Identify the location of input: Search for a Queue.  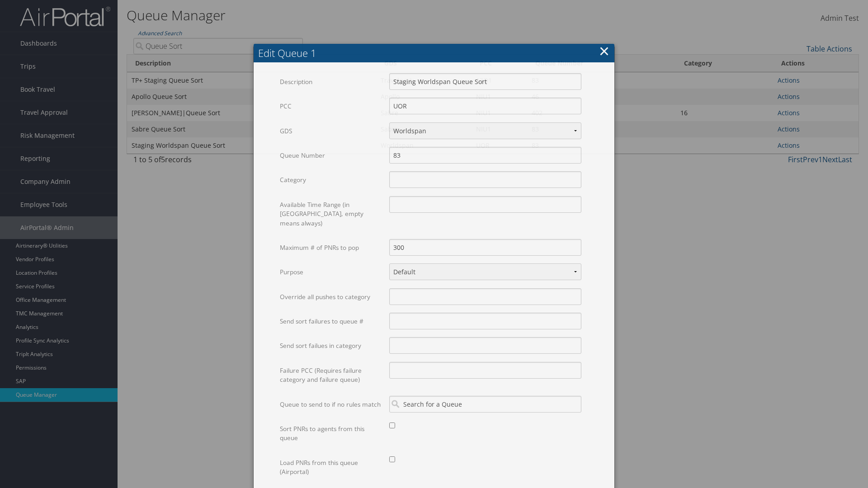
(485, 404).